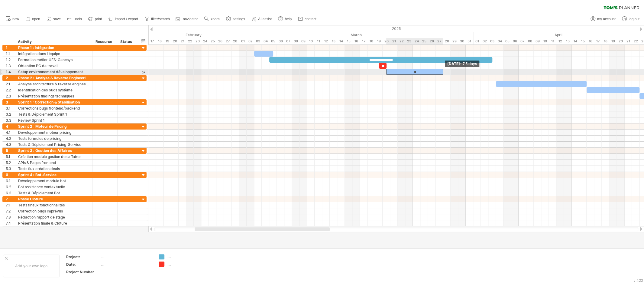 Image resolution: width=644 pixels, height=283 pixels. Describe the element at coordinates (54, 19) in the screenshot. I see `a: save` at that location.